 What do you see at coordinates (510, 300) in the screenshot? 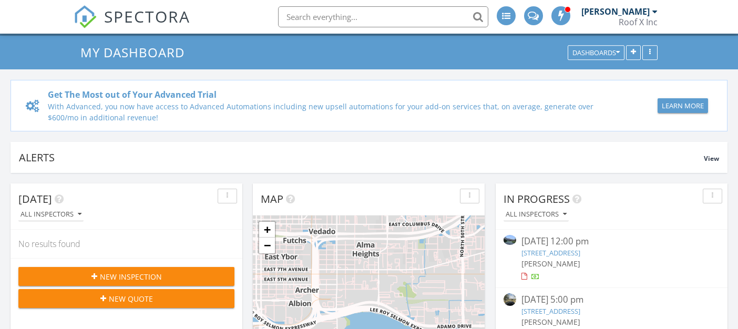
I see `img: streetview` at bounding box center [510, 300].